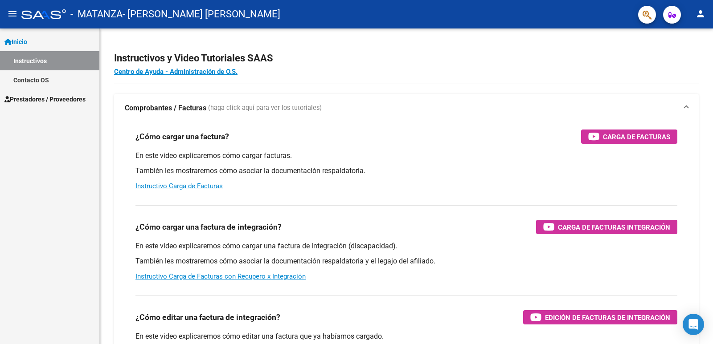 The image size is (713, 344). I want to click on h3: ¿Cómo cargar una factura?, so click(182, 137).